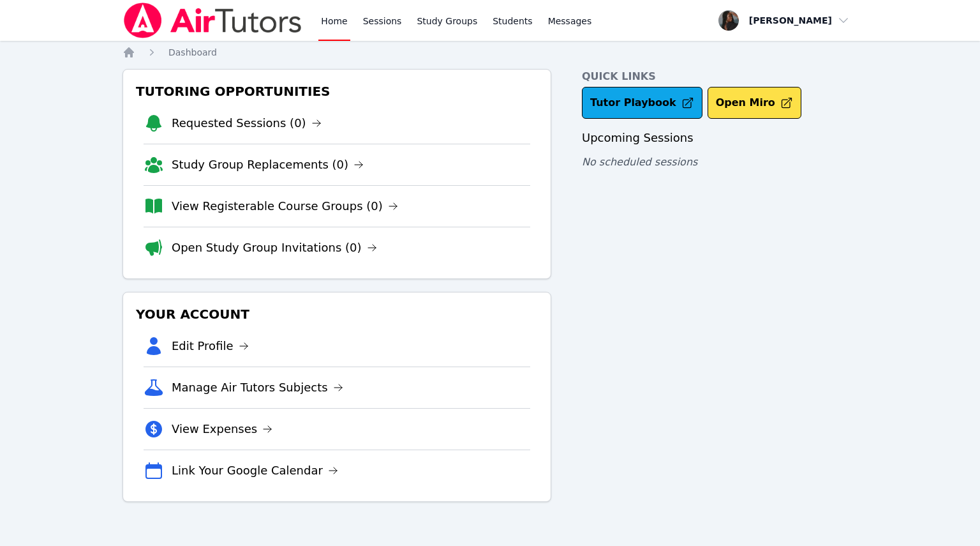 The image size is (980, 546). I want to click on button: Open Miro, so click(754, 103).